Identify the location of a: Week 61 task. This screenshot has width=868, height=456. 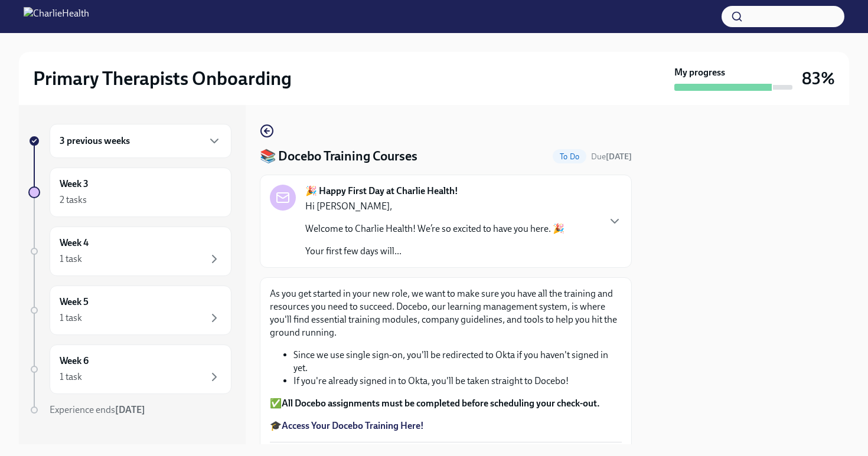
(130, 370).